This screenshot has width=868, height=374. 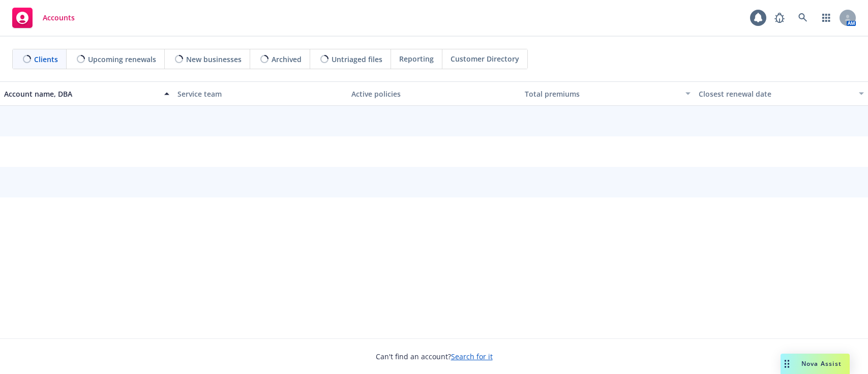 What do you see at coordinates (122, 59) in the screenshot?
I see `span: Upcoming renewals` at bounding box center [122, 59].